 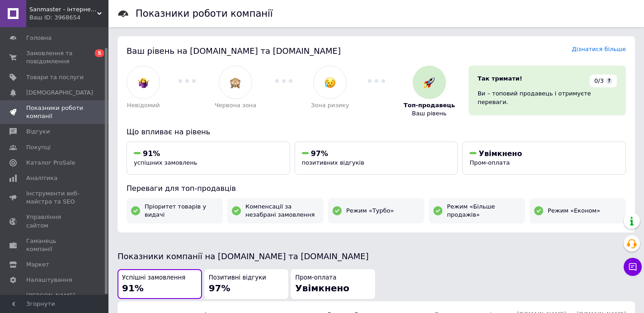 I want to click on button: 97%позитивних відгуків, so click(x=377, y=158).